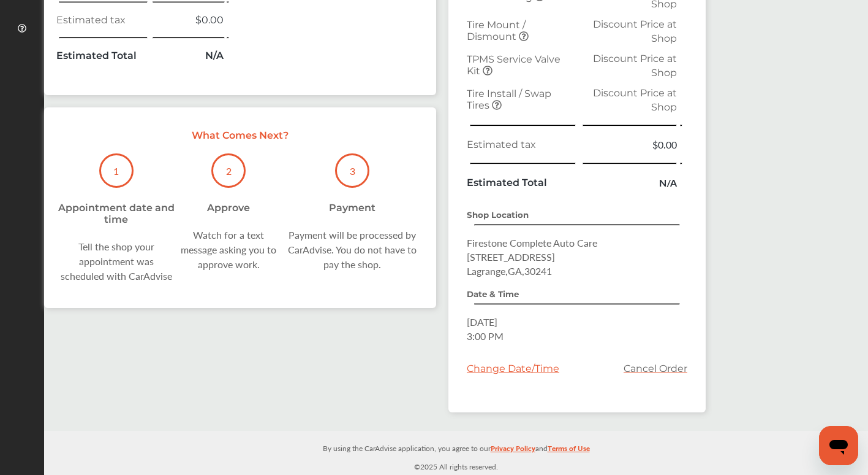  Describe the element at coordinates (353, 249) in the screenshot. I see `div: Payment will be processed by CarAdvise. You do not have to pay the shop.` at that location.